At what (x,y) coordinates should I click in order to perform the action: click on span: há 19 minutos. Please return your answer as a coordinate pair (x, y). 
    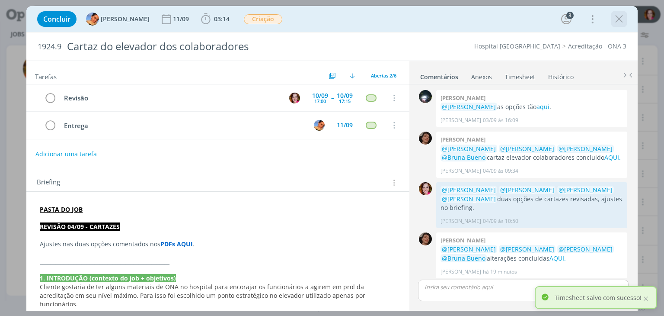
    Looking at the image, I should click on (500, 271).